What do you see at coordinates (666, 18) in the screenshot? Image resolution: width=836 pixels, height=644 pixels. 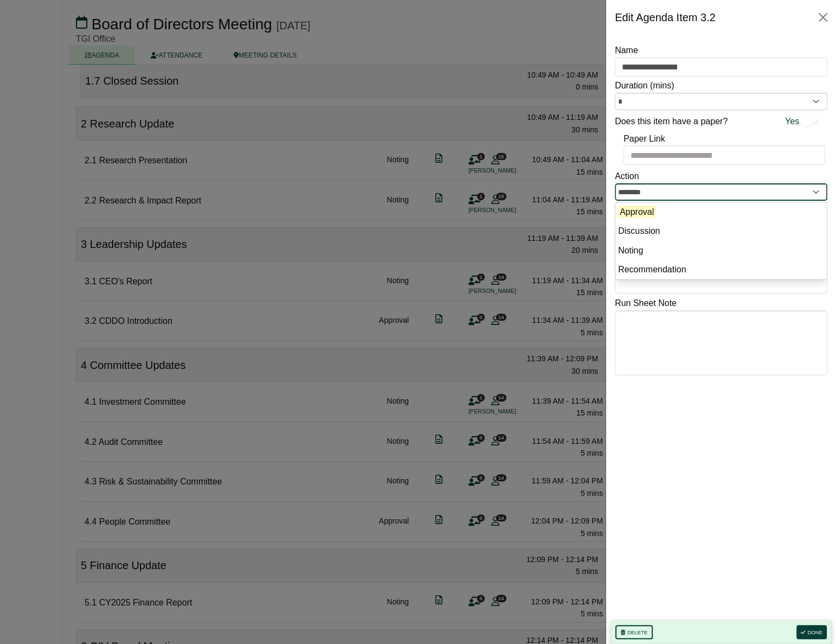 I see `div: Edit Agenda Item 3.2` at bounding box center [666, 18].